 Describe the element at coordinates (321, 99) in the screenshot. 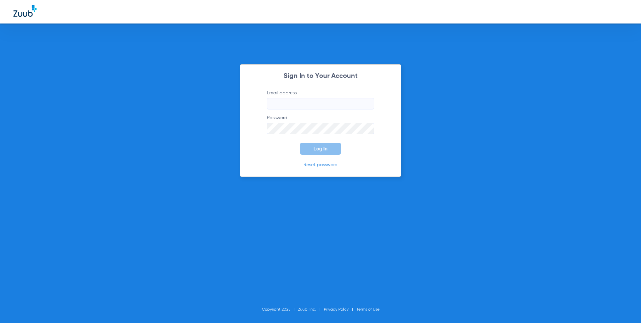

I see `label: Email address` at that location.